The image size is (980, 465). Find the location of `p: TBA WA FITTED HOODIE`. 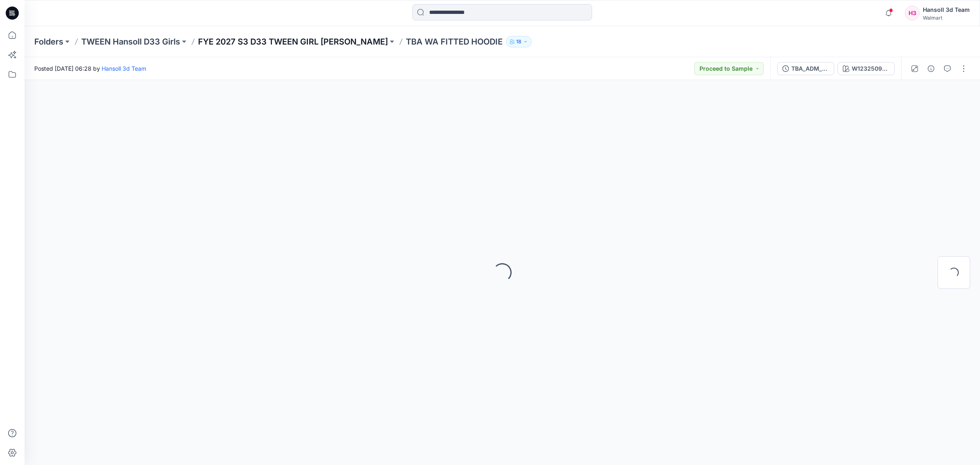

p: TBA WA FITTED HOODIE is located at coordinates (454, 42).